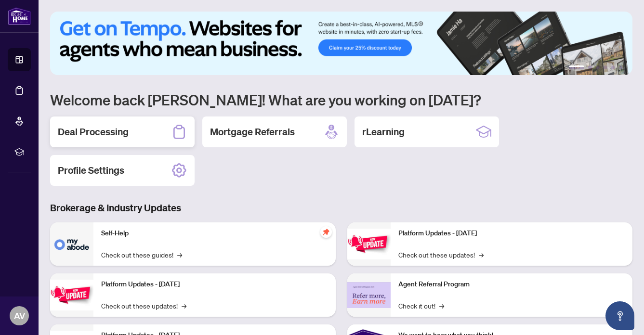  I want to click on img: Self-Help, so click(72, 244).